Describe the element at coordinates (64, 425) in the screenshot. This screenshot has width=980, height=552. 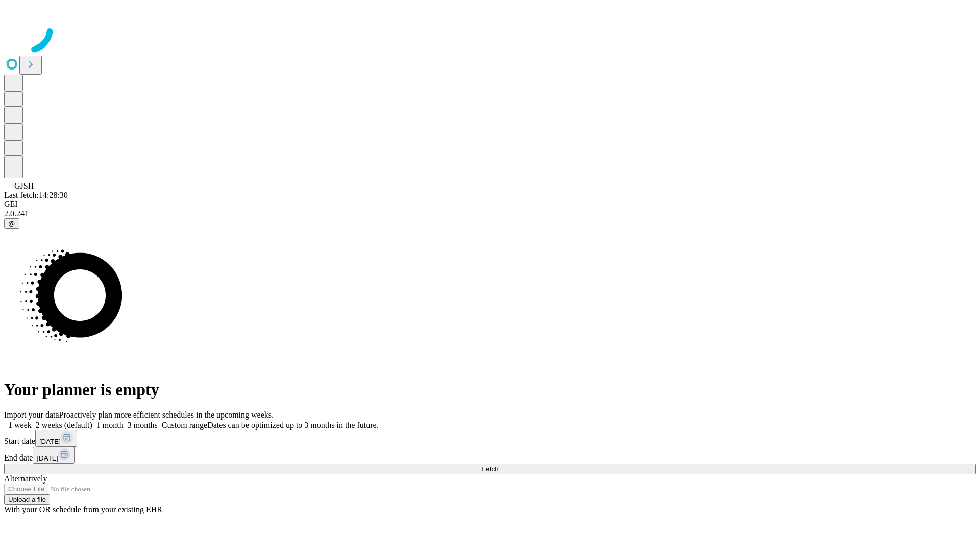
I see `span: 2 weeks (default)` at that location.